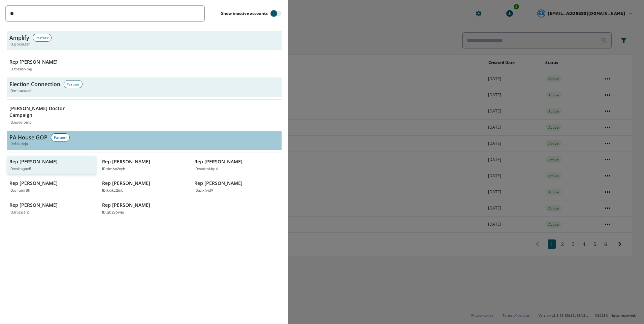  Describe the element at coordinates (18, 144) in the screenshot. I see `span: ID: fi2udvja` at that location.